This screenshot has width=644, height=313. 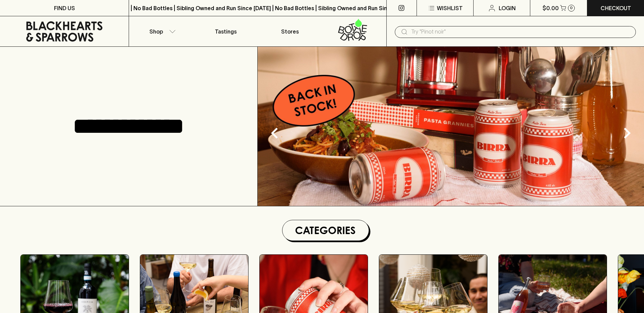 What do you see at coordinates (521, 32) in the screenshot?
I see `input: Try "Pinot noir"` at bounding box center [521, 32].